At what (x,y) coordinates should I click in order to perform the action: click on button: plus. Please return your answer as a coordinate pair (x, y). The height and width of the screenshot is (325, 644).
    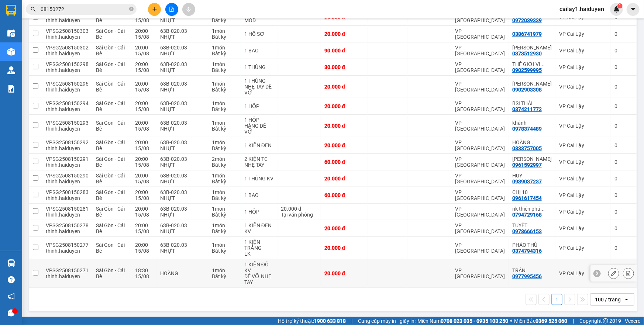
    Looking at the image, I should click on (154, 9).